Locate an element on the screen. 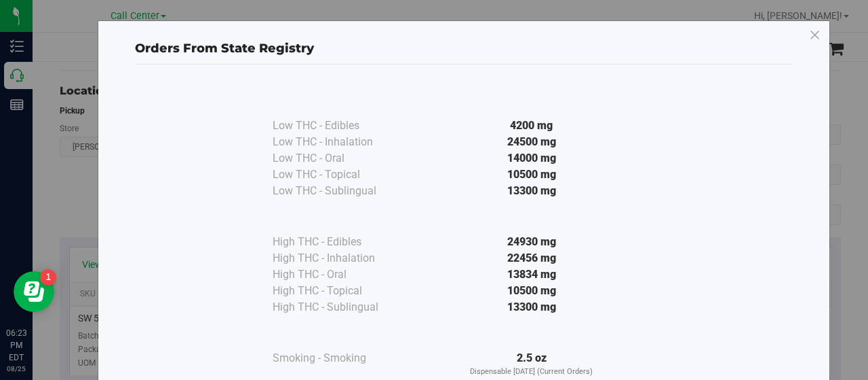  div: High THC - Edibles is located at coordinates (341, 242).